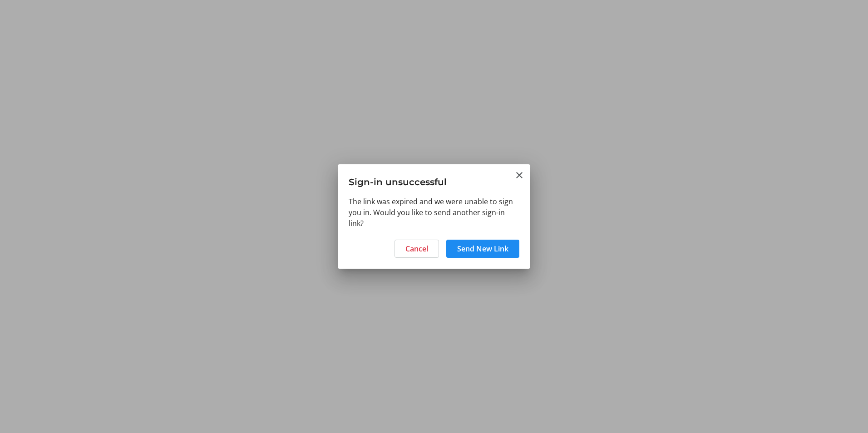 This screenshot has height=433, width=868. What do you see at coordinates (434, 215) in the screenshot?
I see `div: The link was expired and we were unable to sign you in. Would you like to send another sign-in link?` at bounding box center [434, 215].